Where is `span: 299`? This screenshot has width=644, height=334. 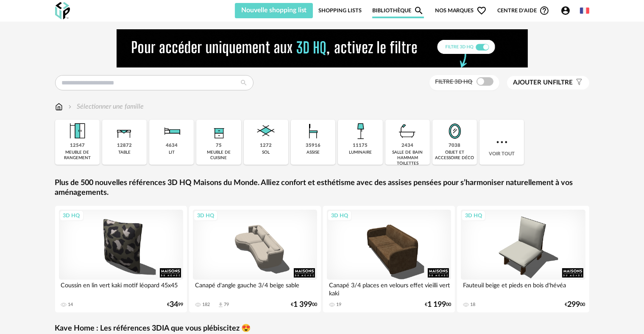
span: 299 is located at coordinates (574, 304).